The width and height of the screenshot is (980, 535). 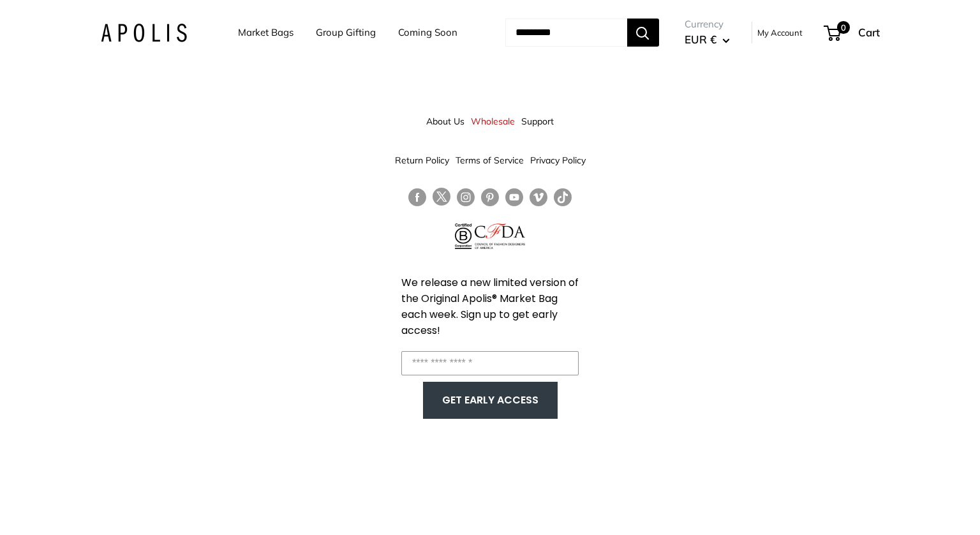 I want to click on a: Return Policy, so click(x=421, y=160).